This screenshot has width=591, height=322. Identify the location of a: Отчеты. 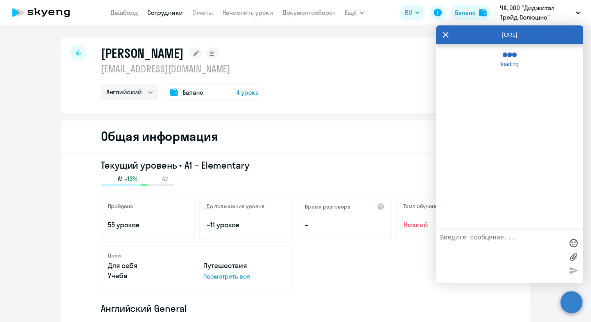
(203, 13).